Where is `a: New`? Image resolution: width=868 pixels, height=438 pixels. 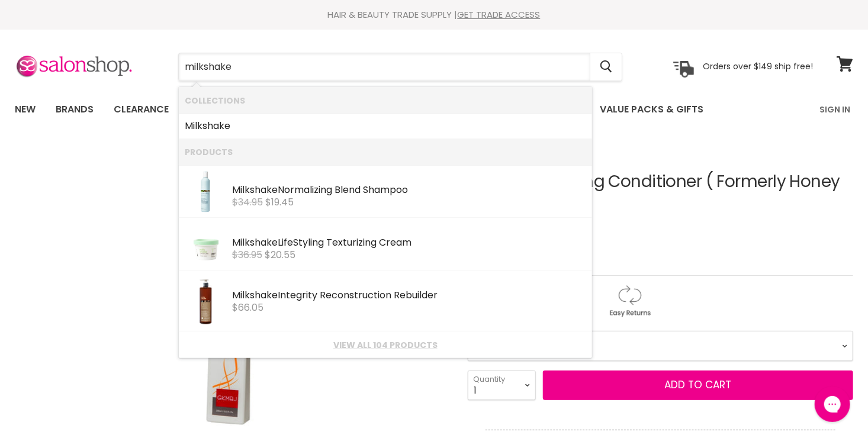
a: New is located at coordinates (25, 110).